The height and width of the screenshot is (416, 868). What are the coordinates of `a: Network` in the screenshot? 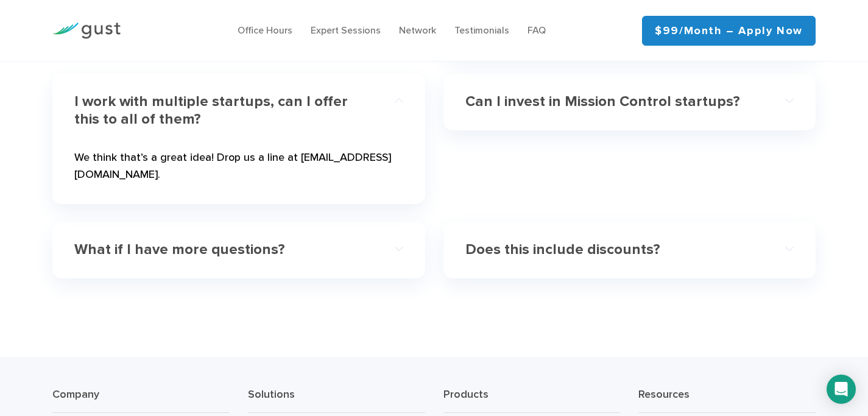 It's located at (417, 30).